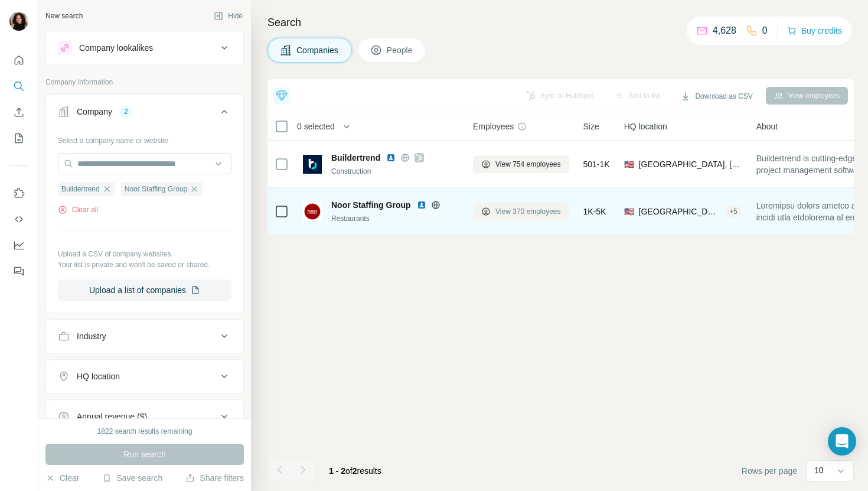  I want to click on span: Employees, so click(494, 126).